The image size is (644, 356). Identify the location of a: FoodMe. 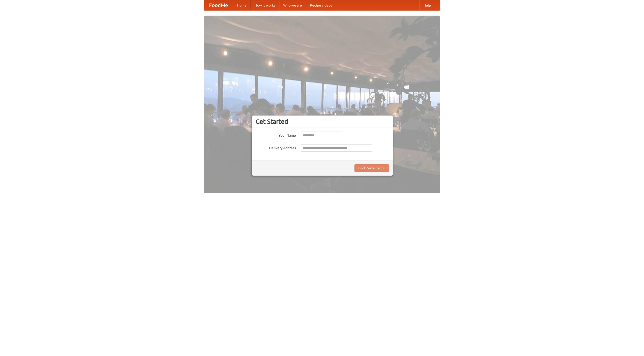
(218, 5).